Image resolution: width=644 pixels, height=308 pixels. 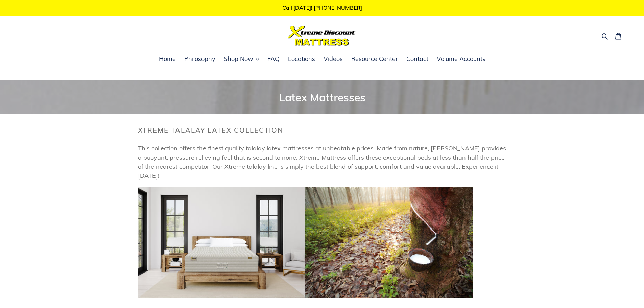 I want to click on span: Contact, so click(x=417, y=59).